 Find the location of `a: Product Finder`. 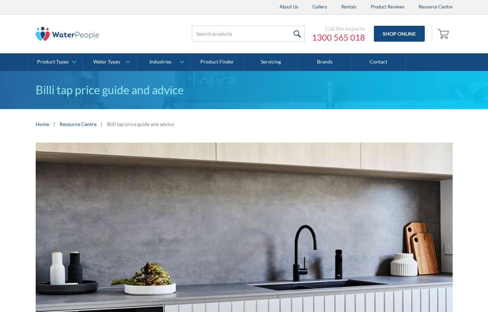

a: Product Finder is located at coordinates (217, 62).